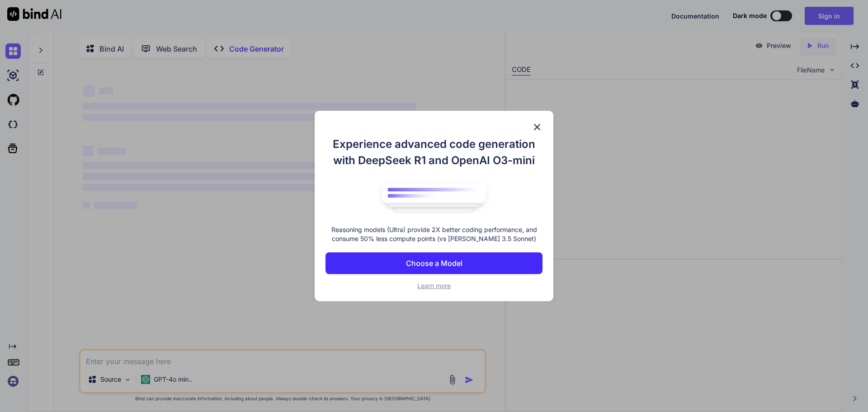 The height and width of the screenshot is (412, 868). What do you see at coordinates (537, 127) in the screenshot?
I see `img: close` at bounding box center [537, 127].